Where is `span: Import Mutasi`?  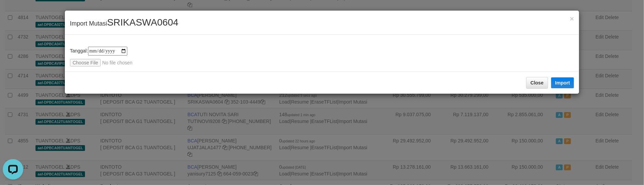 span: Import Mutasi is located at coordinates (124, 23).